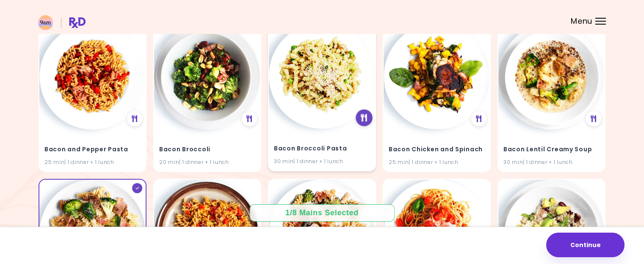 Image resolution: width=644 pixels, height=264 pixels. I want to click on div: 1 / 8 Mains Selected, so click(322, 212).